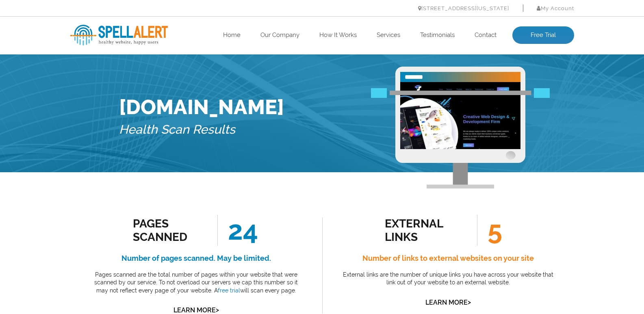 Image resolution: width=644 pixels, height=314 pixels. I want to click on h4: Number of links to external websites on your site, so click(448, 259).